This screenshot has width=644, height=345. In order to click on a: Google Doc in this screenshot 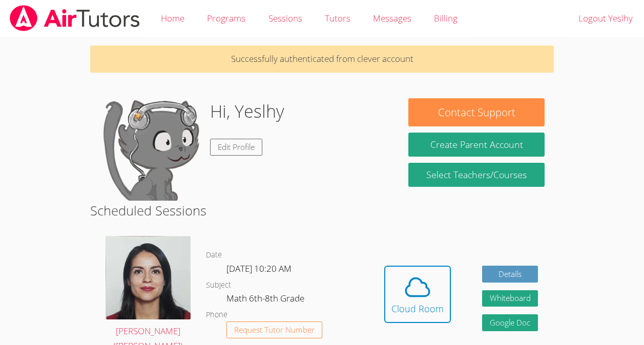, I will do `click(510, 323)`.